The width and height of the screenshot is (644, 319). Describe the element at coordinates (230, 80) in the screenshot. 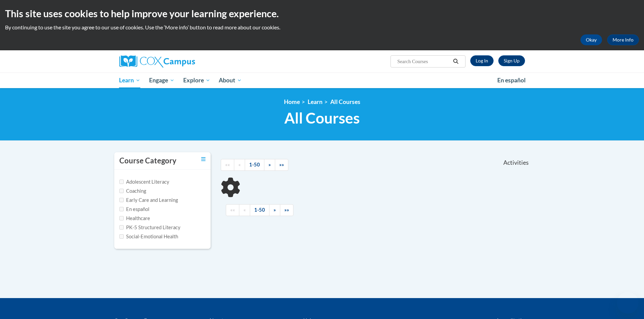

I see `span: About` at that location.